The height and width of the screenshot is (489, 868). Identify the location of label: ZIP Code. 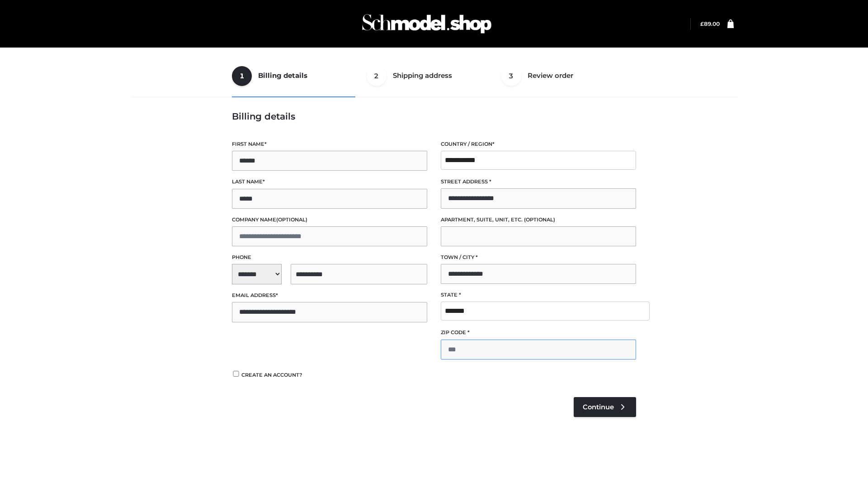
(539, 333).